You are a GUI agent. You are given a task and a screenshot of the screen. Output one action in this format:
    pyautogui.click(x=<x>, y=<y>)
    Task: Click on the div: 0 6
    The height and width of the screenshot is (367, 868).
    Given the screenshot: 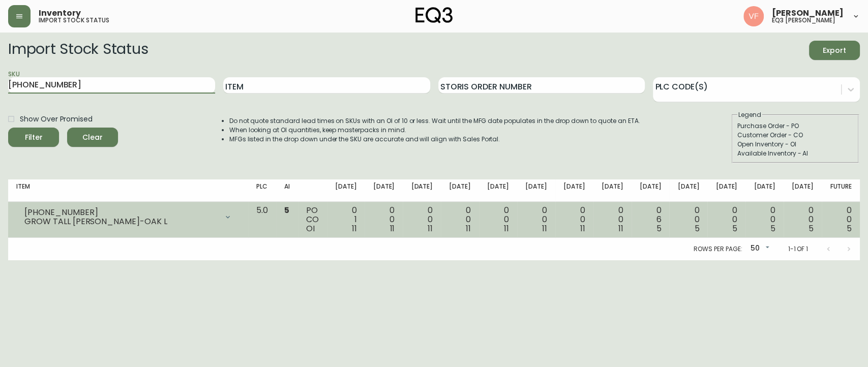 What is the action you would take?
    pyautogui.click(x=650, y=220)
    